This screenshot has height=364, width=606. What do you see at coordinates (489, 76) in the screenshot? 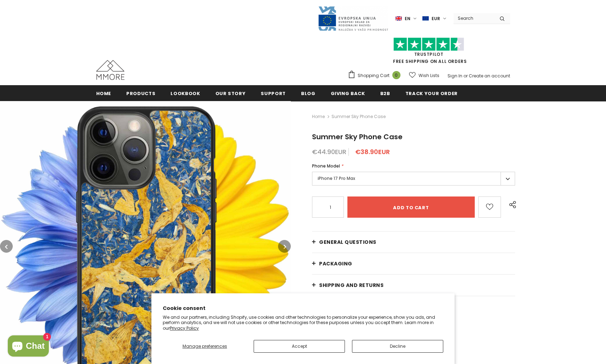
I see `a: Create an account` at bounding box center [489, 76].